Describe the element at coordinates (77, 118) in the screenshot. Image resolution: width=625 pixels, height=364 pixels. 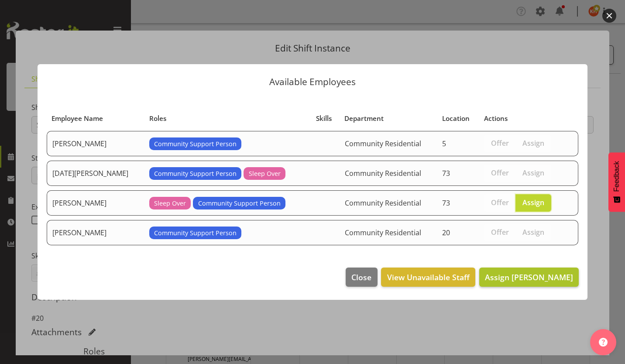
I see `span: Employee Name` at that location.